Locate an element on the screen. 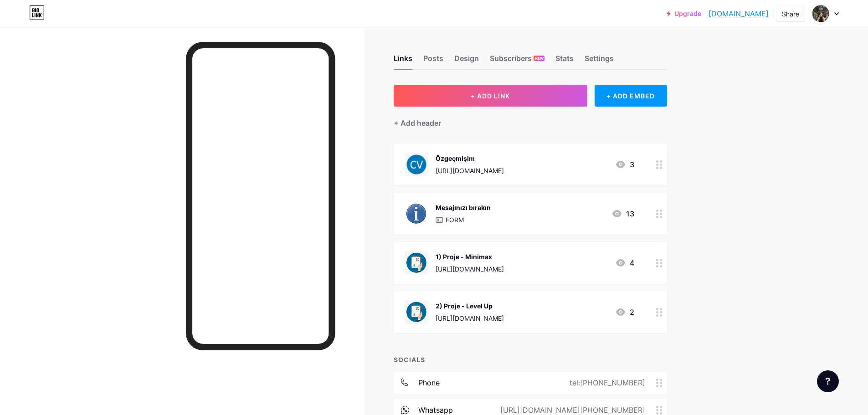 This screenshot has width=868, height=415. div: 13 is located at coordinates (623, 214).